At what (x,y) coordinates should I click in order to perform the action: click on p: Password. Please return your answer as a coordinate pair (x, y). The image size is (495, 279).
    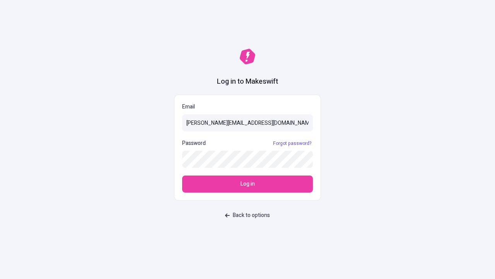
    Looking at the image, I should click on (194, 143).